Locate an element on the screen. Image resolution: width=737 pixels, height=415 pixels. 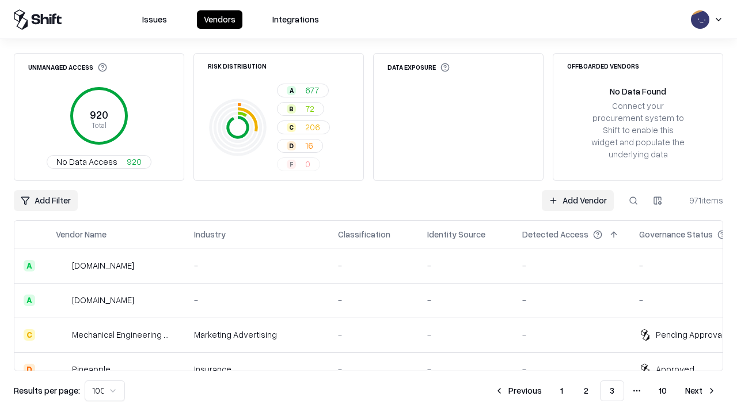
img: Pineapple is located at coordinates (62, 369).